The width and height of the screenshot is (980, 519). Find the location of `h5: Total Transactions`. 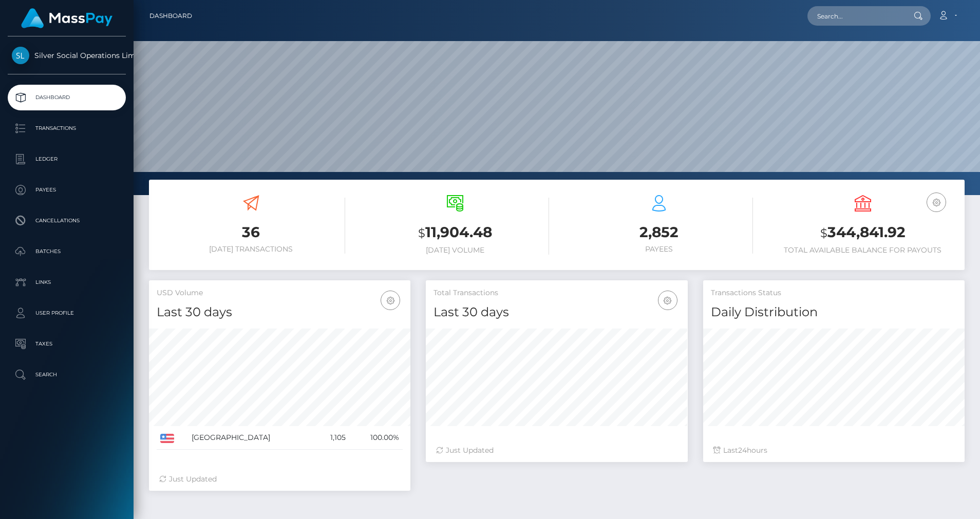

h5: Total Transactions is located at coordinates (556, 293).